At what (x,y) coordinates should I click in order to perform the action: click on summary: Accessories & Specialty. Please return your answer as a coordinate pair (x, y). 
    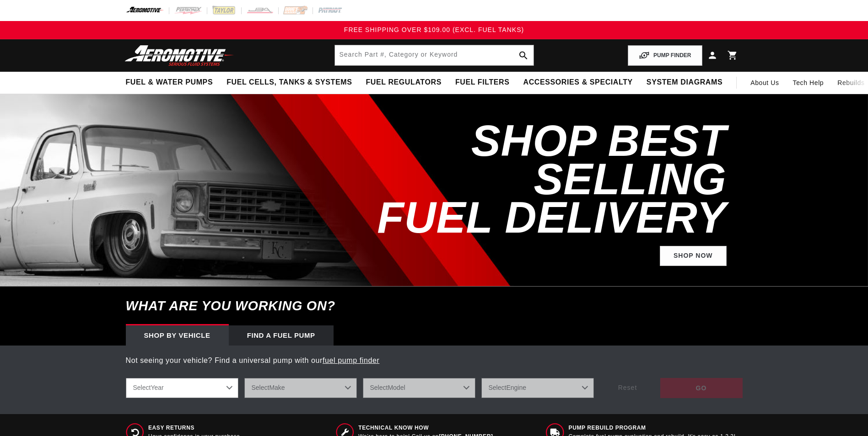
    Looking at the image, I should click on (578, 82).